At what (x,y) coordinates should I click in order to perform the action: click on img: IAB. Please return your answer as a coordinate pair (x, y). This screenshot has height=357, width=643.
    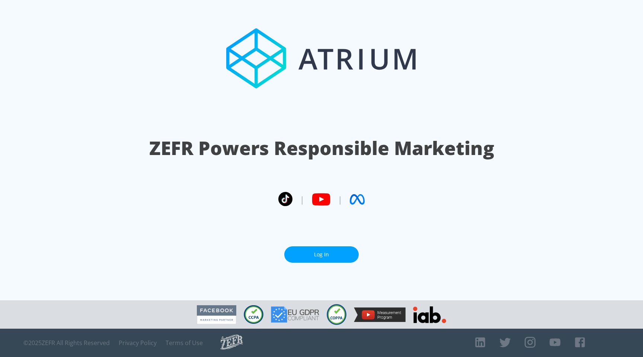
    Looking at the image, I should click on (430, 314).